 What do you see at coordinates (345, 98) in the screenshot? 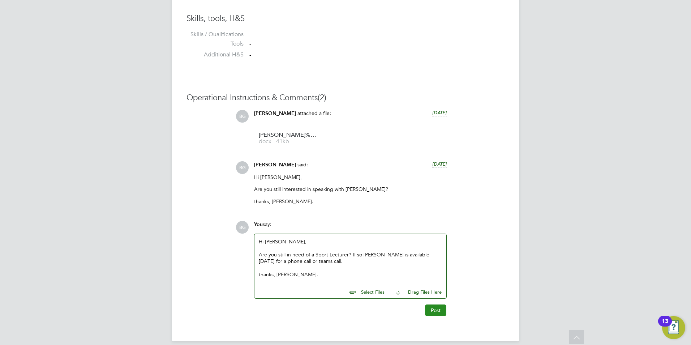
I see `h3: Operational Instructions & Comments` at bounding box center [345, 98].